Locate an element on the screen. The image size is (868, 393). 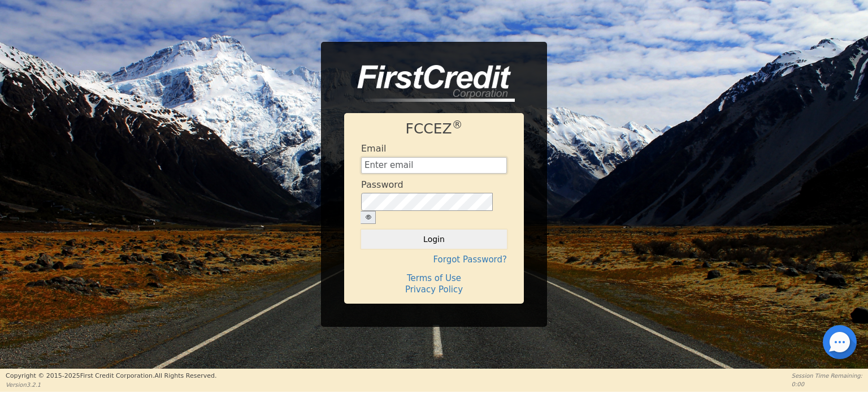
p: Copyright © 2015- 2025 First Credit Corporation. is located at coordinates (111, 376).